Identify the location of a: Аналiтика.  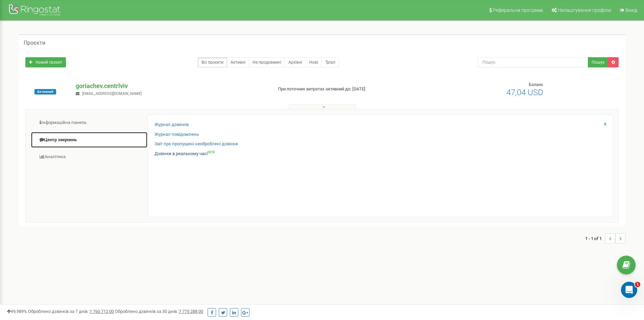
(89, 157).